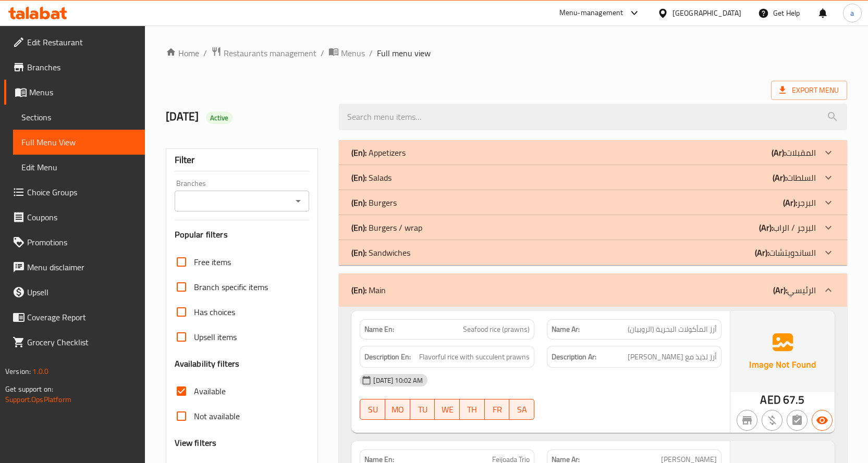 The width and height of the screenshot is (868, 463). I want to click on a: Support.OpsPlatform, so click(38, 399).